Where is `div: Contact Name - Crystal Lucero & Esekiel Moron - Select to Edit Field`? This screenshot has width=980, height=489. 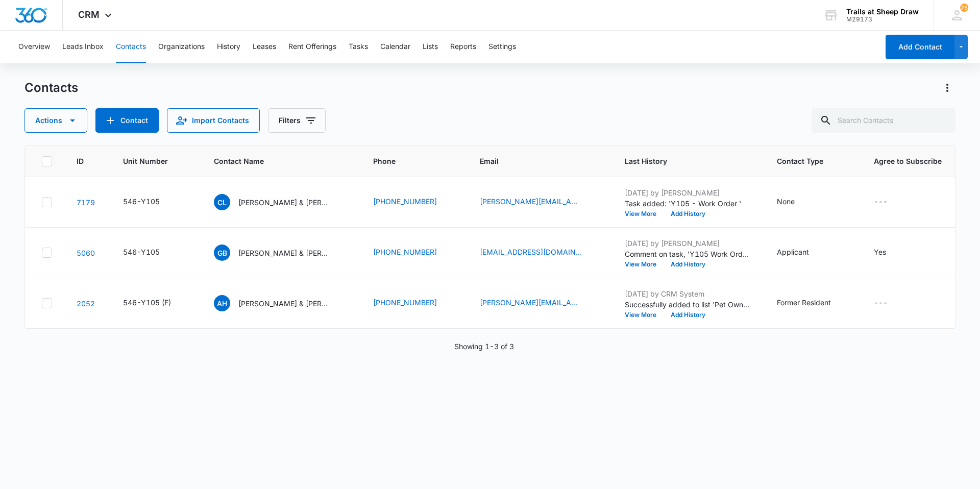 div: Contact Name - Crystal Lucero & Esekiel Moron - Select to Edit Field is located at coordinates (281, 202).